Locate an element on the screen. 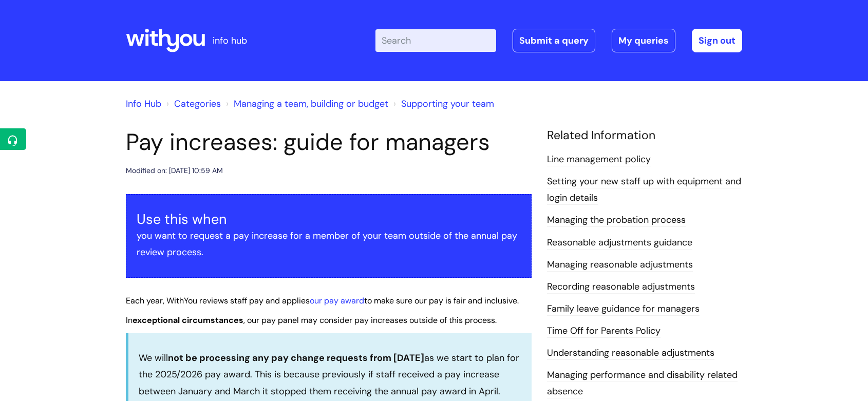 This screenshot has height=401, width=868. a: our pay award is located at coordinates (337, 300).